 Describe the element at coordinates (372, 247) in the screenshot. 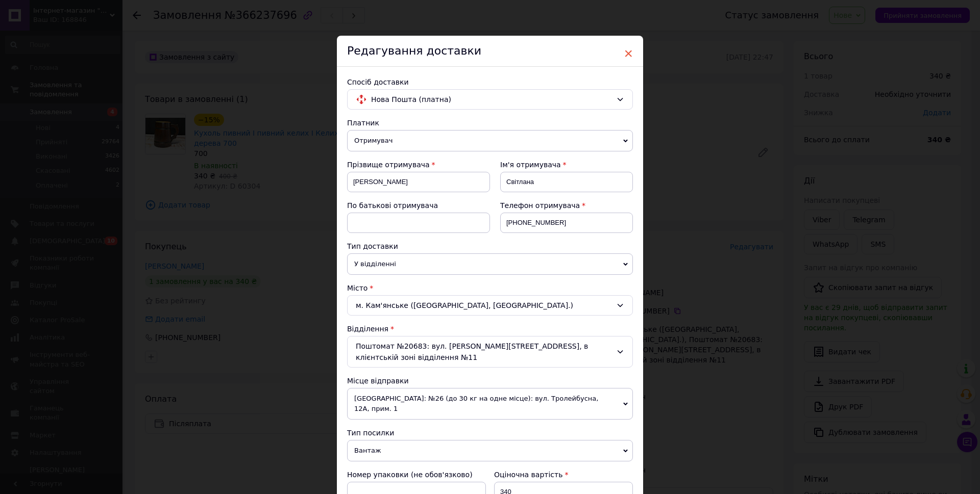

I see `span: Тип доставки` at that location.